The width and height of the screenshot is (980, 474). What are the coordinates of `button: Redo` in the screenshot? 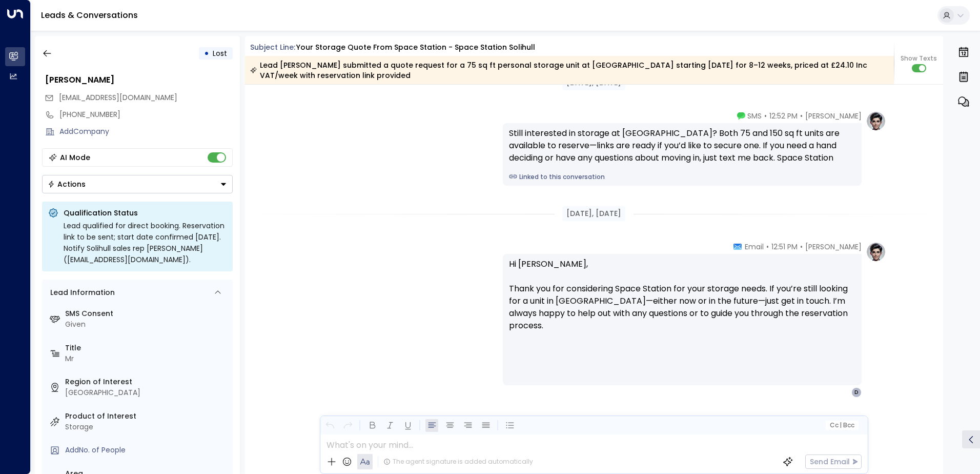 It's located at (348, 425).